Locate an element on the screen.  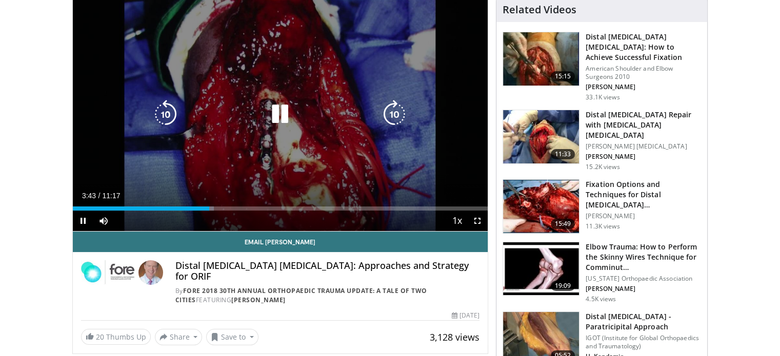
span: 3,128 views is located at coordinates (454, 337).